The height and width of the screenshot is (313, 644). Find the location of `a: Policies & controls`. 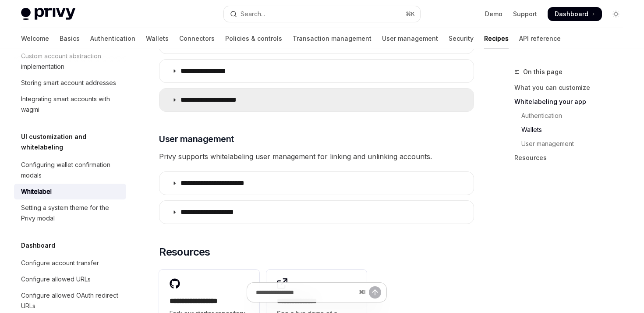

a: Policies & controls is located at coordinates (253, 39).